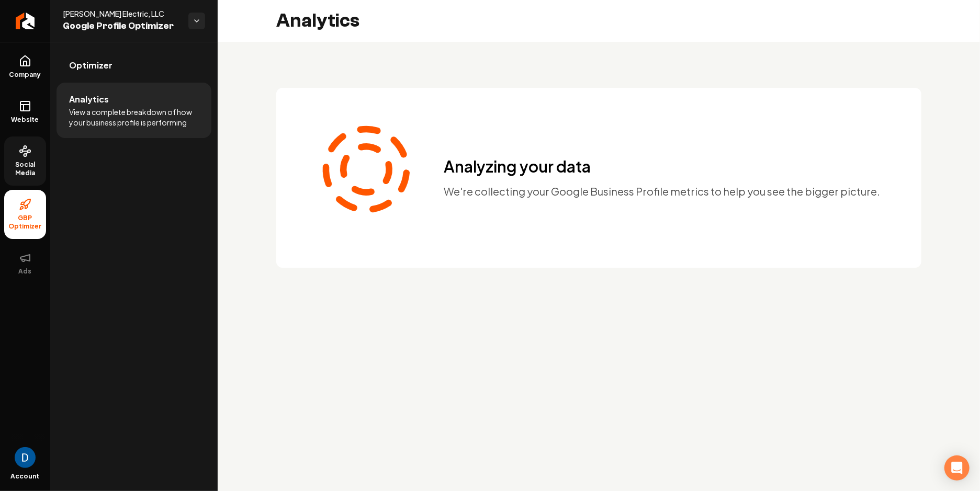 The width and height of the screenshot is (980, 491). What do you see at coordinates (662, 166) in the screenshot?
I see `h1: Analyzing your data` at bounding box center [662, 166].